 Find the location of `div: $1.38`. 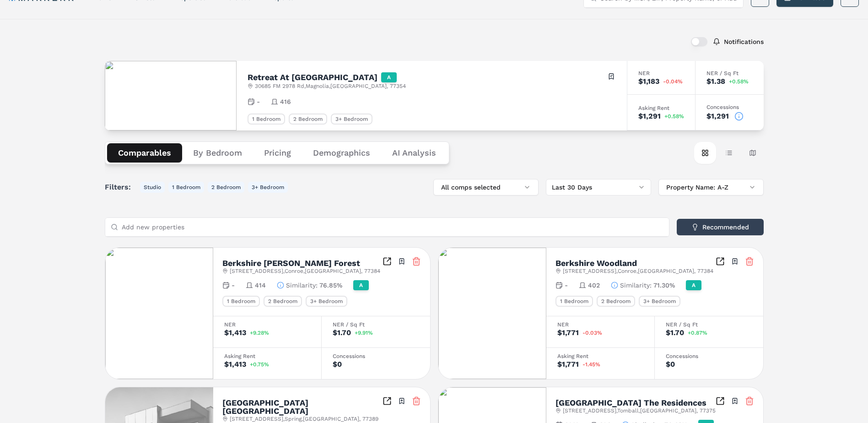

div: $1.38 is located at coordinates (716, 81).